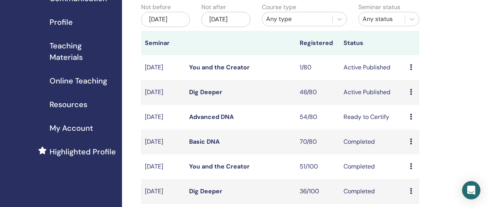 This screenshot has height=207, width=488. Describe the element at coordinates (156, 7) in the screenshot. I see `label: Not before` at that location.